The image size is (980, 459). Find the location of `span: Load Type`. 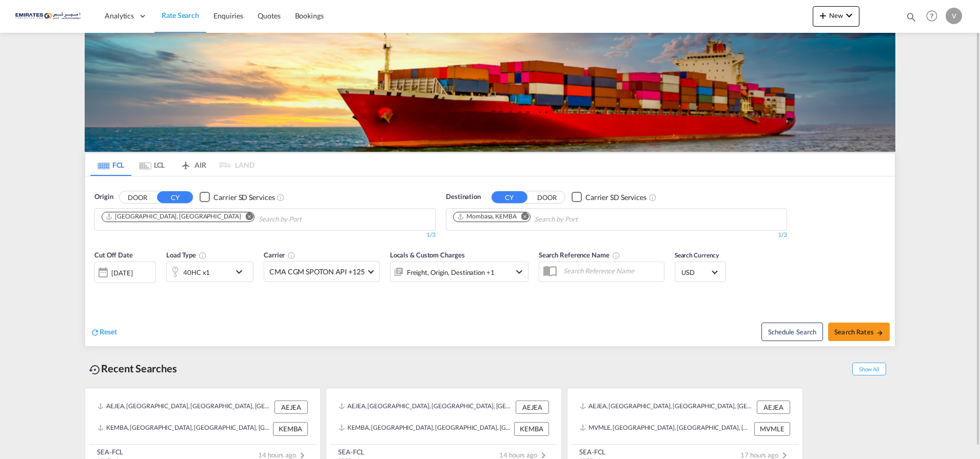

span: Load Type is located at coordinates (186, 255).